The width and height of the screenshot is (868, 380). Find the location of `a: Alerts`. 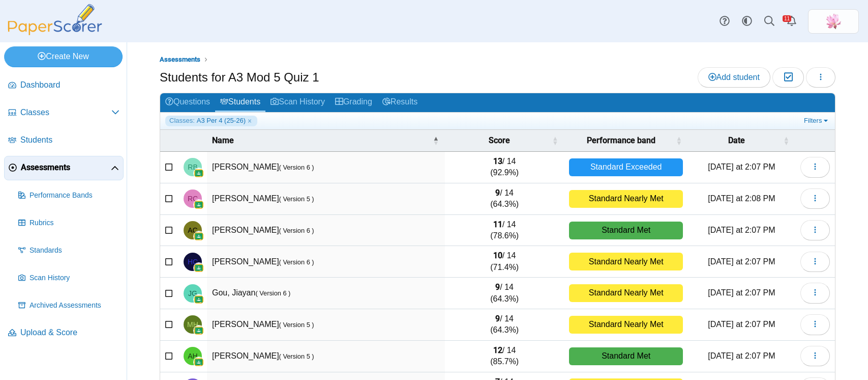

a: Alerts is located at coordinates (792, 21).